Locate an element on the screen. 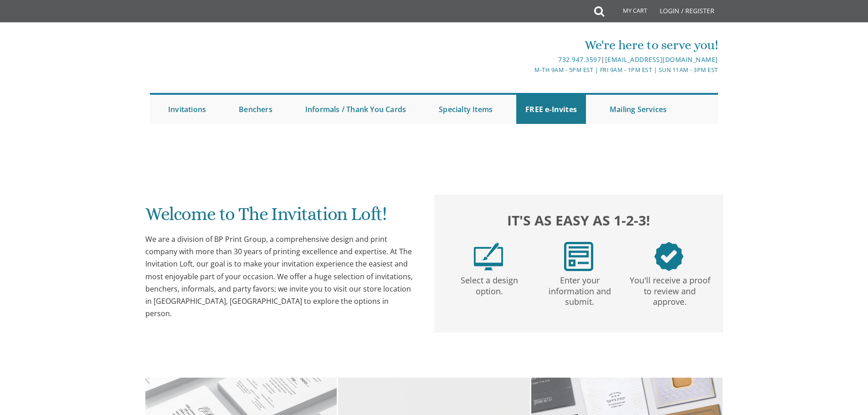 The height and width of the screenshot is (415, 868). div: We are a division of BP Print Group, a comprehensive design and print company with more than 30 y... is located at coordinates (281, 276).